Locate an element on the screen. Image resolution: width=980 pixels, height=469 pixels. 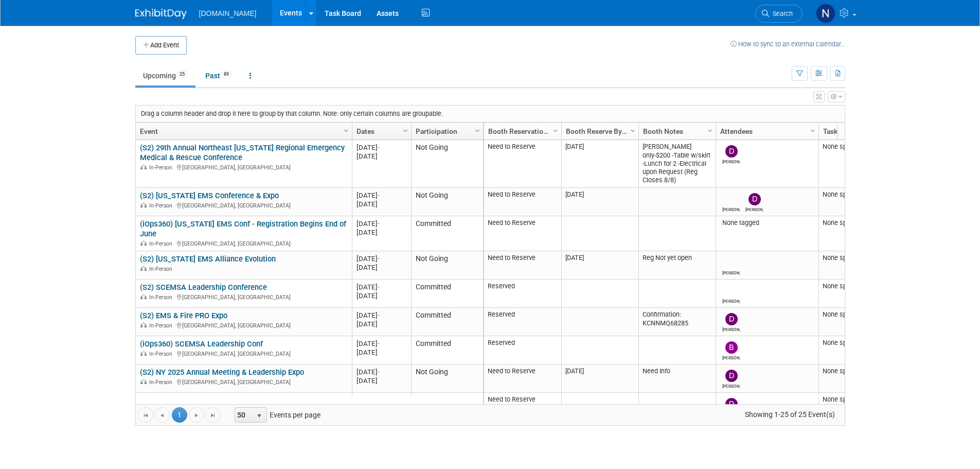
a: Booth Reservation Status is located at coordinates (521, 132).